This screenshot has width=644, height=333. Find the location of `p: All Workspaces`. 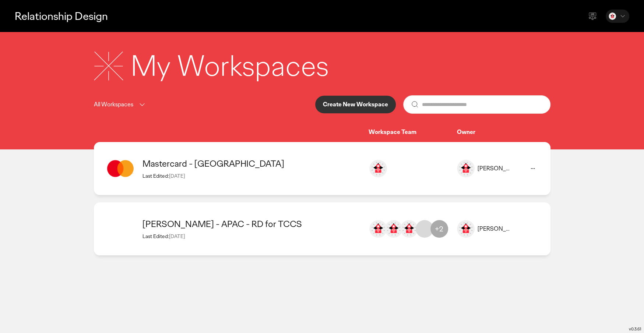

p: All Workspaces is located at coordinates (113, 104).